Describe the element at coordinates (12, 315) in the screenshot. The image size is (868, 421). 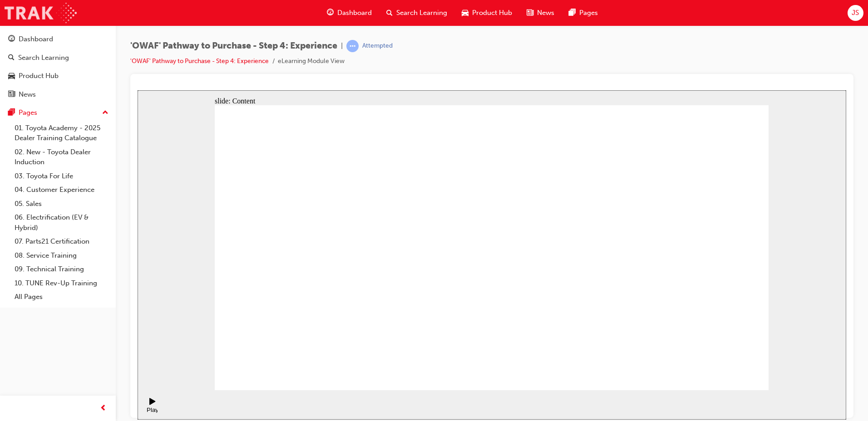
I see `div: playback controls` at that location.